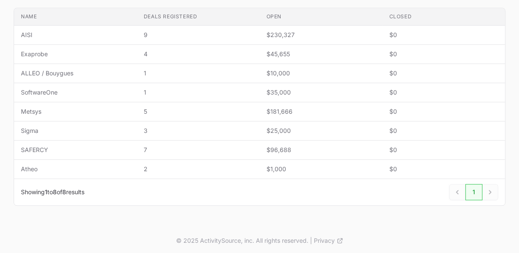 The image size is (519, 253). Describe the element at coordinates (321, 17) in the screenshot. I see `th: Open` at that location.